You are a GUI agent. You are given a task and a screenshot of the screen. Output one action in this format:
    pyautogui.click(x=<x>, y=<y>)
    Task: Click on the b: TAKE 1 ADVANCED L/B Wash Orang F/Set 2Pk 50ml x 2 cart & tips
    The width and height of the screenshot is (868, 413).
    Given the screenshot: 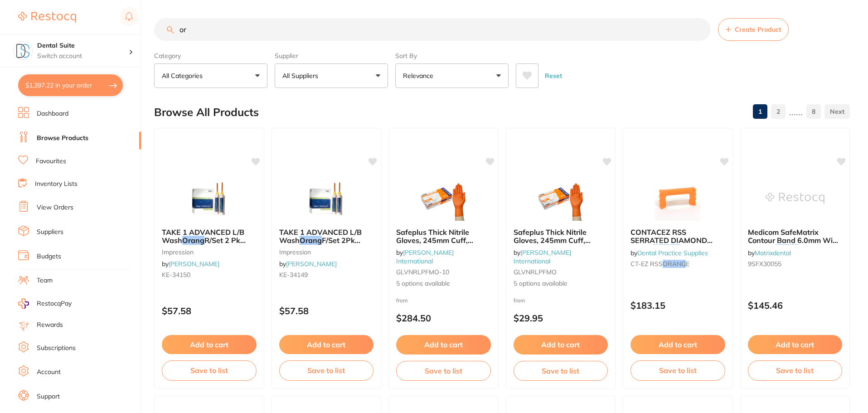 What is the action you would take?
    pyautogui.click(x=327, y=236)
    